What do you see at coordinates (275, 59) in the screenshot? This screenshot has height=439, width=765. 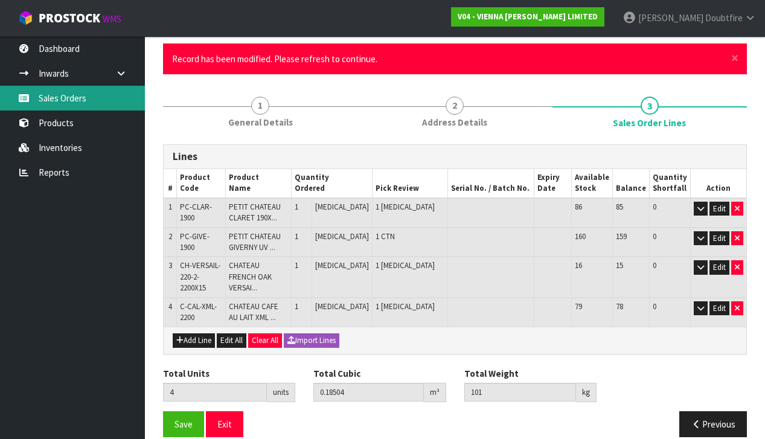 I see `span: Record has been modified. Please refresh to continue.` at bounding box center [275, 59].